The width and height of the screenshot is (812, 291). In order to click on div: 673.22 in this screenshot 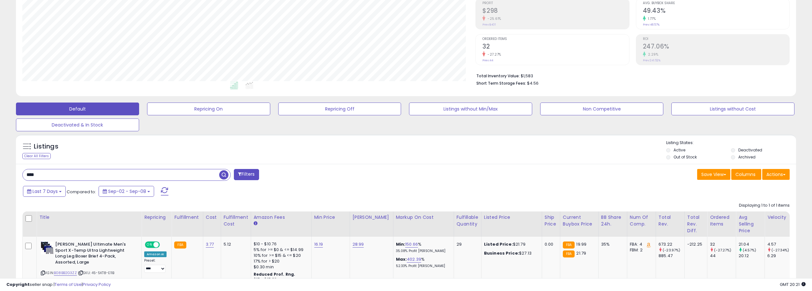, I will do `click(671, 244)`.